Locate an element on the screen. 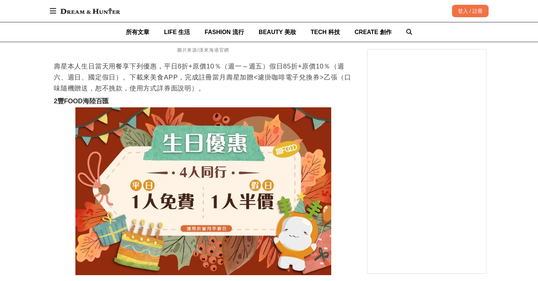 The height and width of the screenshot is (281, 538). span: 所有文章 is located at coordinates (138, 32).